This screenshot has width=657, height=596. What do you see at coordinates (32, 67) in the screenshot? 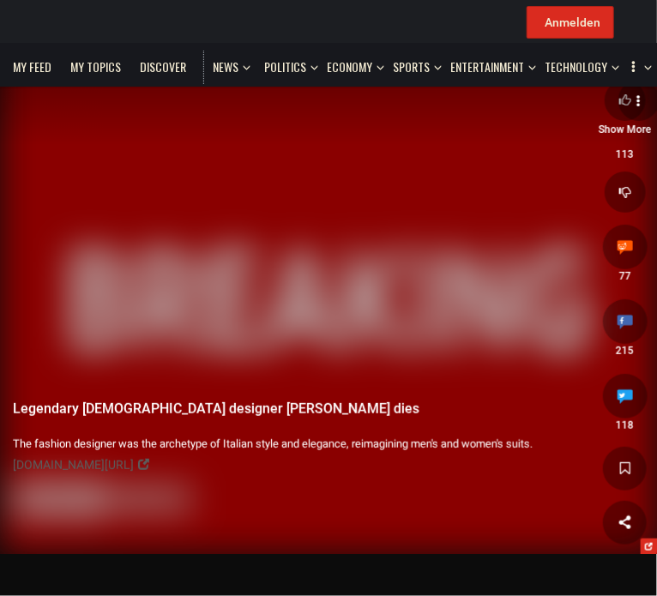
I see `span: My Feed` at bounding box center [32, 67].